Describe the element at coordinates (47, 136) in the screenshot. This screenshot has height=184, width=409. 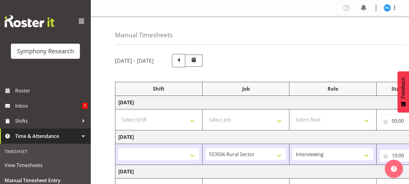
I see `span: Time & Attendance` at that location.